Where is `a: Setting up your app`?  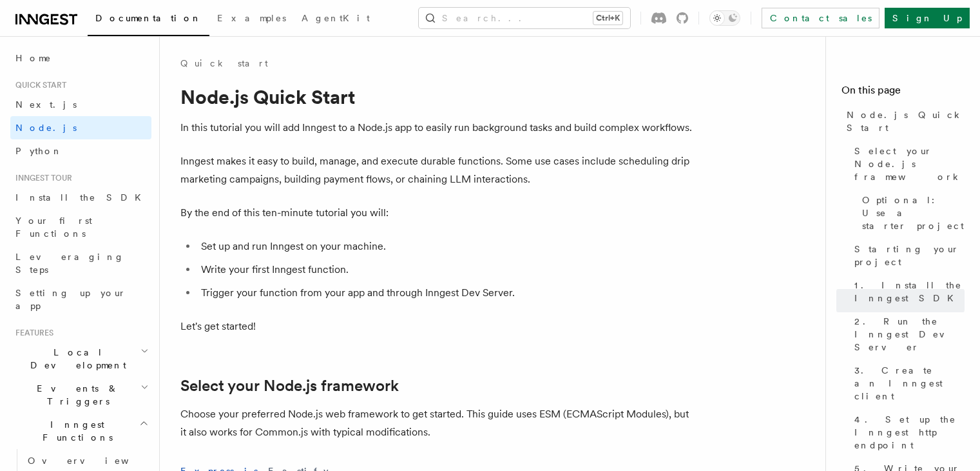 a: Setting up your app is located at coordinates (81, 299).